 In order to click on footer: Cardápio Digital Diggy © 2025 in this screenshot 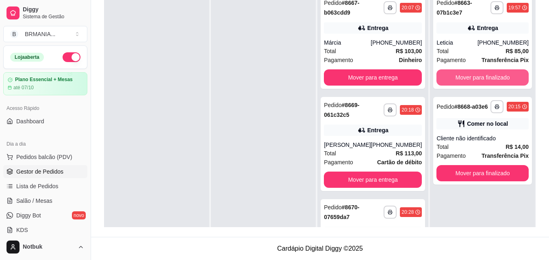, I will do `click(320, 249)`.